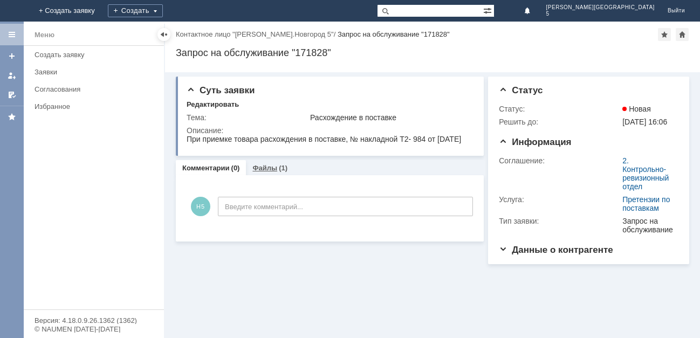 The image size is (700, 338). I want to click on div: Согласования, so click(96, 89).